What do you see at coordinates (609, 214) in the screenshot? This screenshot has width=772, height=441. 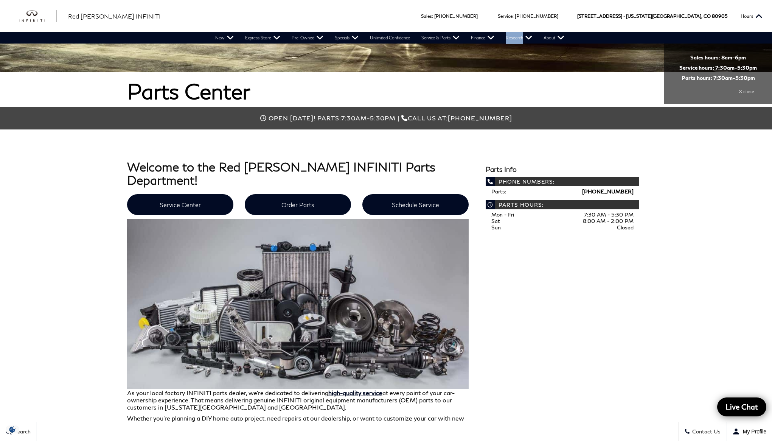 I see `span: 7:30 AM - 5:30 PM` at bounding box center [609, 214].